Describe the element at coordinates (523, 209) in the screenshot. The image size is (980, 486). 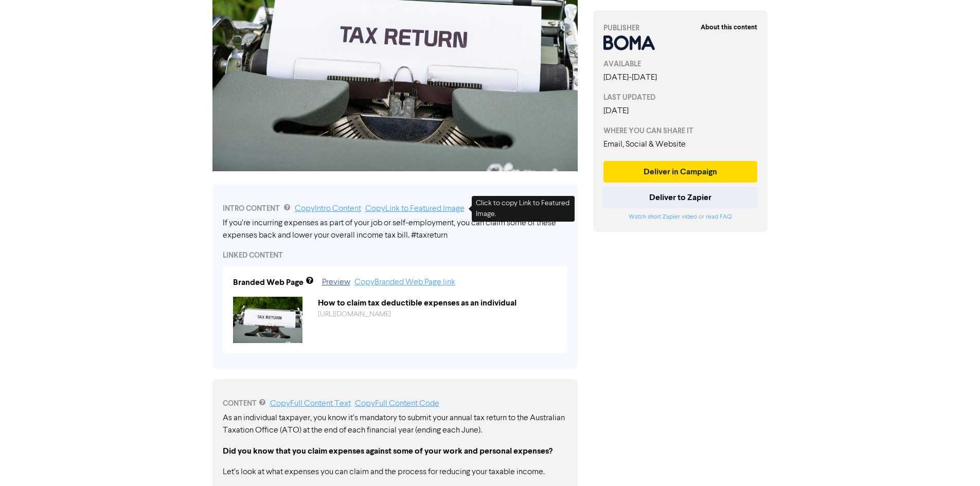
I see `div: Click to copy Link to Featured Image.` at that location.